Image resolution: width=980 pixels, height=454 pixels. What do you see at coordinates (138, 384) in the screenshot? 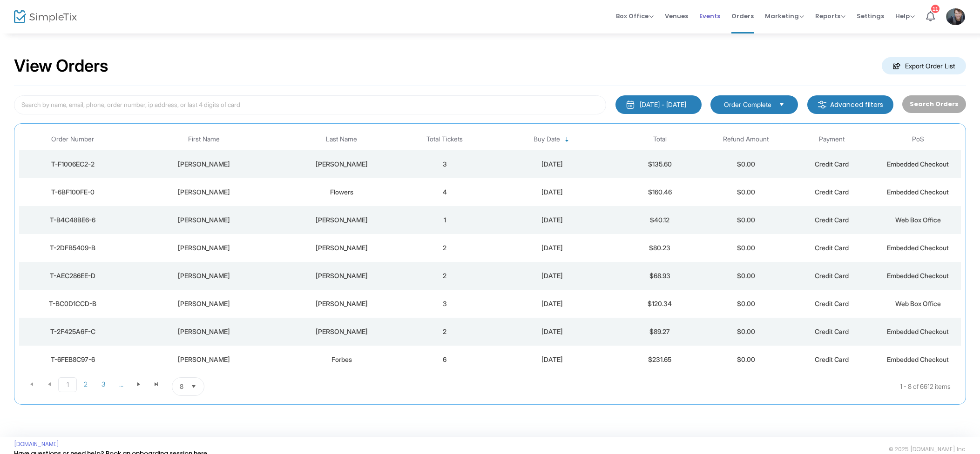
I see `span: Go to the next page` at bounding box center [138, 384].